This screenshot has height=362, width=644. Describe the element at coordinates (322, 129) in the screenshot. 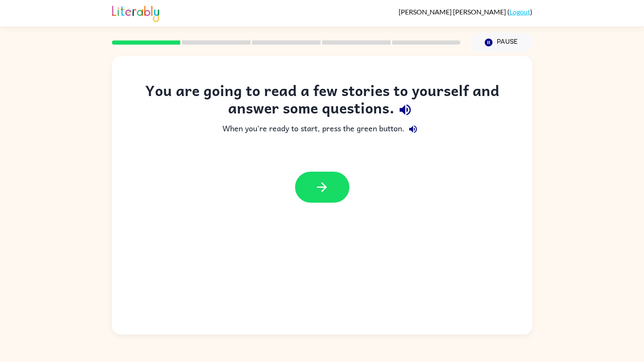

I see `div: When you're ready to start, press the green button.` at that location.